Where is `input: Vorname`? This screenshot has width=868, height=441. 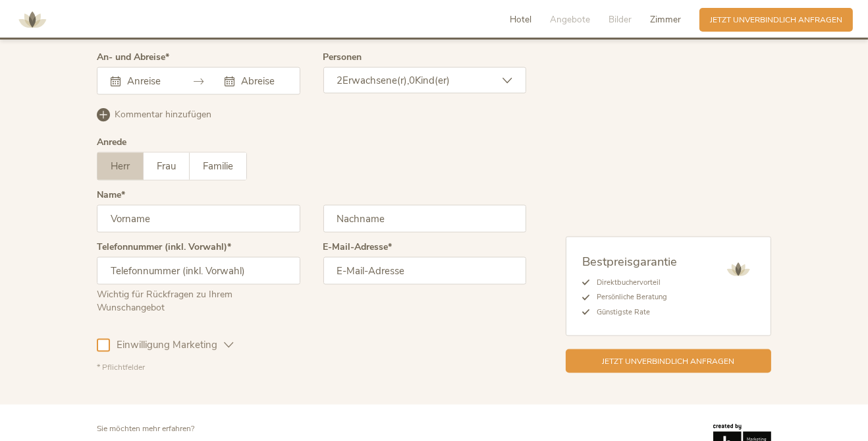 input: Vorname is located at coordinates (198, 219).